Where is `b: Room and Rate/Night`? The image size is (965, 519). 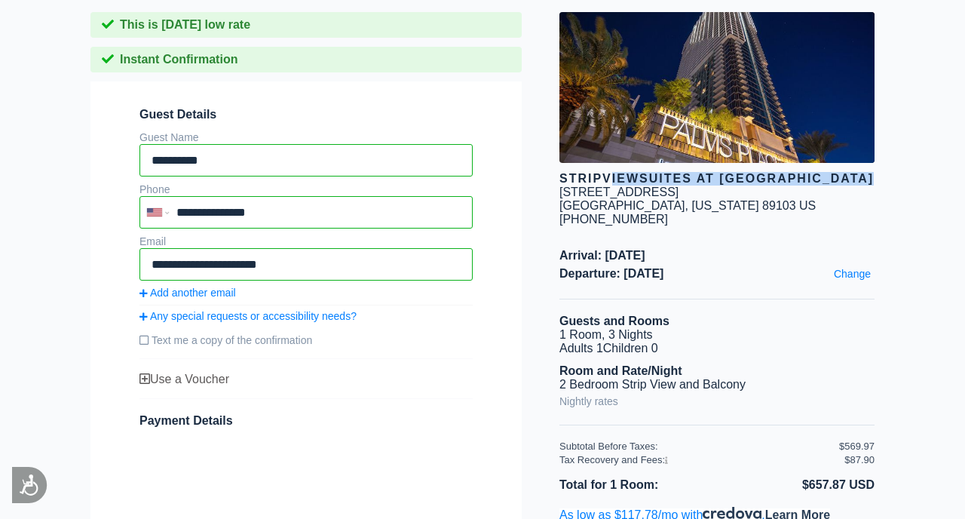 b: Room and Rate/Night is located at coordinates (620, 370).